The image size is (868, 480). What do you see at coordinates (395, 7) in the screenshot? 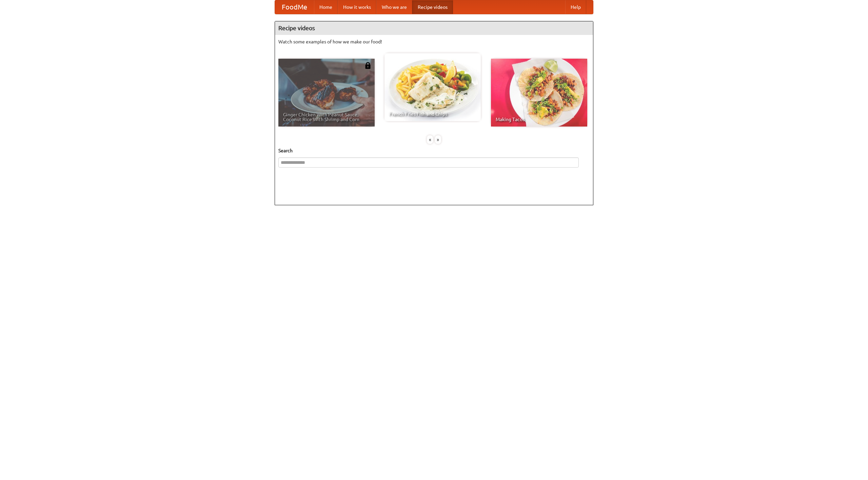
I see `a: Who we are` at bounding box center [395, 7].